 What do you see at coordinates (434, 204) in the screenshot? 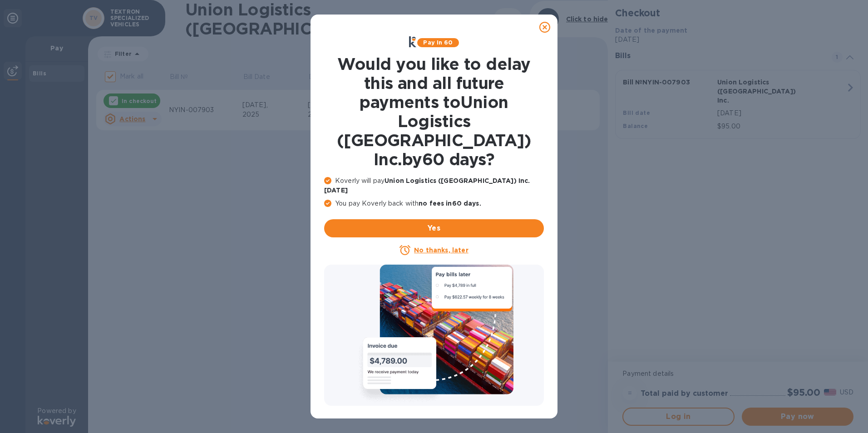
I see `p: You pay Koverly back with` at bounding box center [434, 204].